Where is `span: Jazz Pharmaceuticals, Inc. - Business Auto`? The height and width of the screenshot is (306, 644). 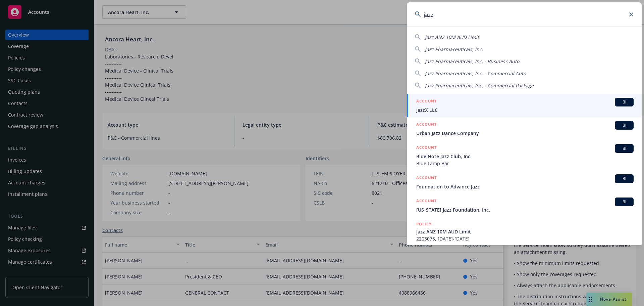 span: Jazz Pharmaceuticals, Inc. - Business Auto is located at coordinates (472, 61).